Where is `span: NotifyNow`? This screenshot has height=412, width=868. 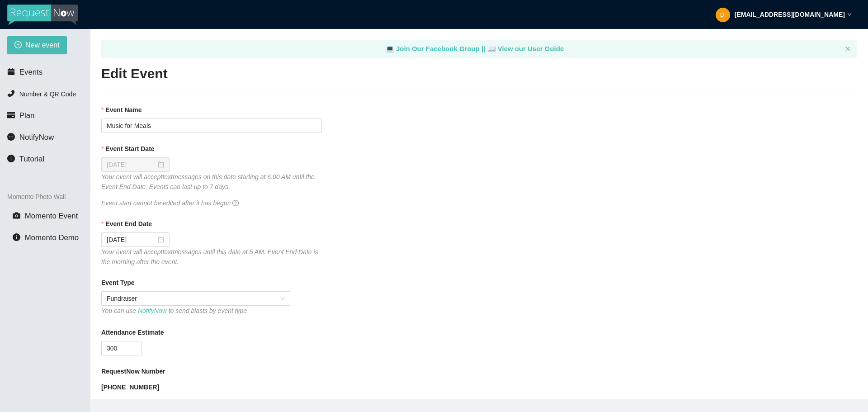
span: NotifyNow is located at coordinates (36, 137).